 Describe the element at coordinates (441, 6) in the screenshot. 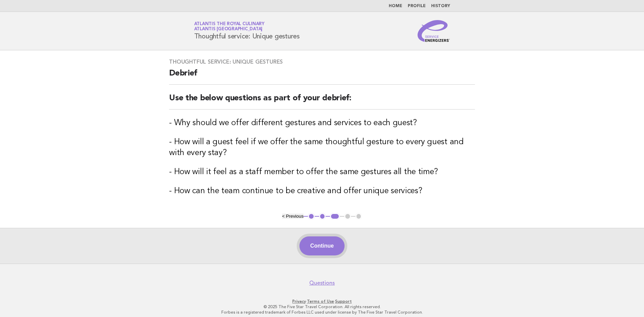

I see `a: History` at that location.